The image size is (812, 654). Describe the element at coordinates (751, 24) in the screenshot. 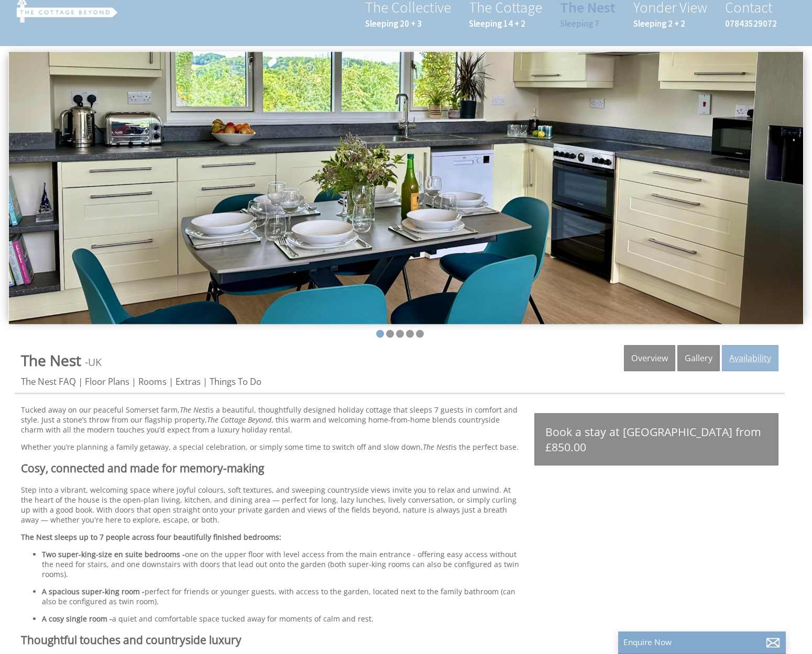

I see `small: 07843529072` at that location.